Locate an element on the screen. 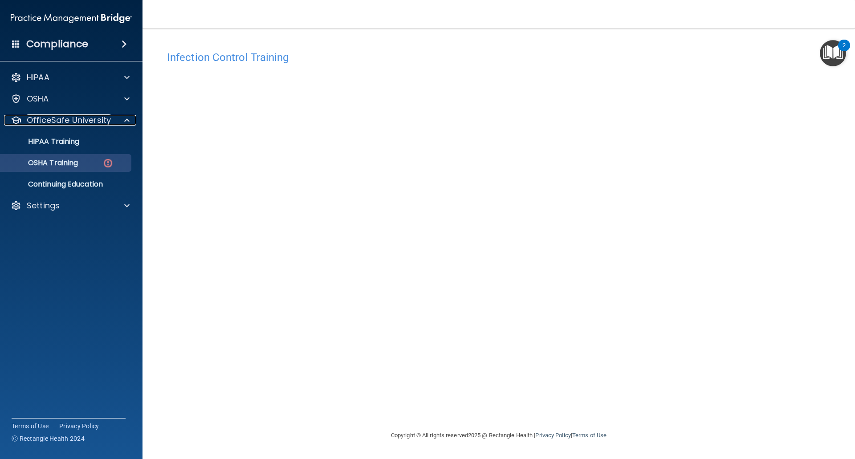 The image size is (855, 459). a: HIPAA is located at coordinates (70, 77).